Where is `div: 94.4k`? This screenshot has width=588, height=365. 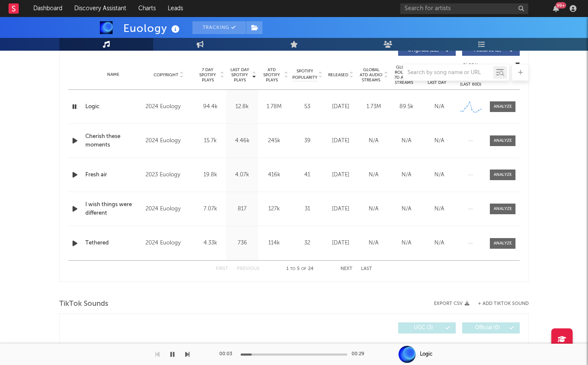
div: 94.4k is located at coordinates (210, 107).